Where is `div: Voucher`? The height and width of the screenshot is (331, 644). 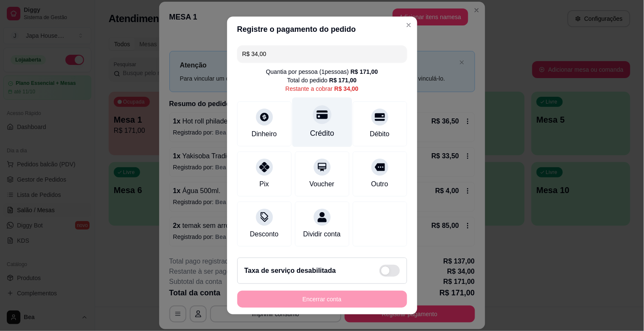
div: Voucher is located at coordinates (322, 184).